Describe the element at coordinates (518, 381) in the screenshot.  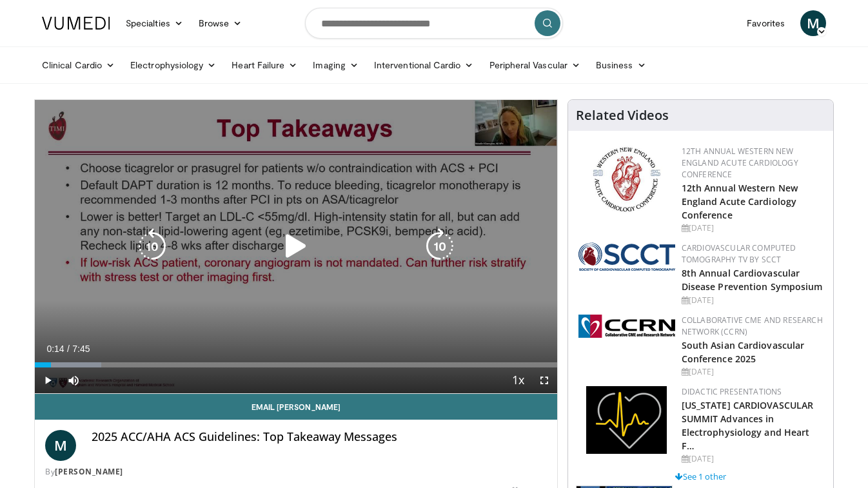
I see `button: Playback Rate` at that location.